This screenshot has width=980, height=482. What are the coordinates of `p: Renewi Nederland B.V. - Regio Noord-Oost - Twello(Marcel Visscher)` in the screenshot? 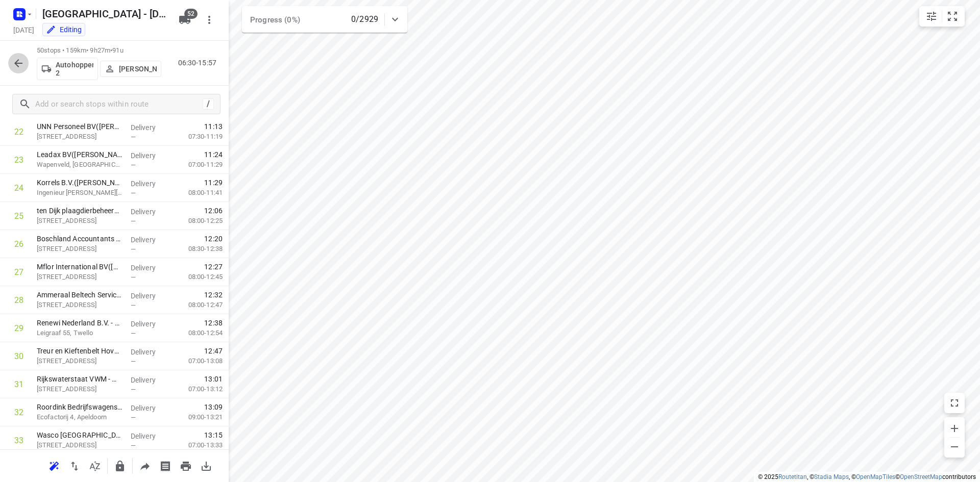 It's located at (79, 323).